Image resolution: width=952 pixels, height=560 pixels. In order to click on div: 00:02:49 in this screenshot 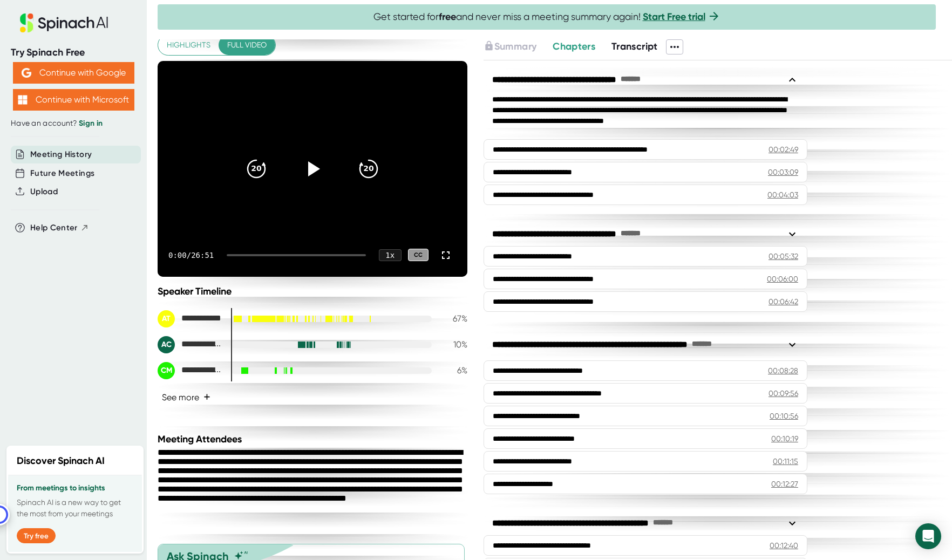, I will do `click(783, 149)`.